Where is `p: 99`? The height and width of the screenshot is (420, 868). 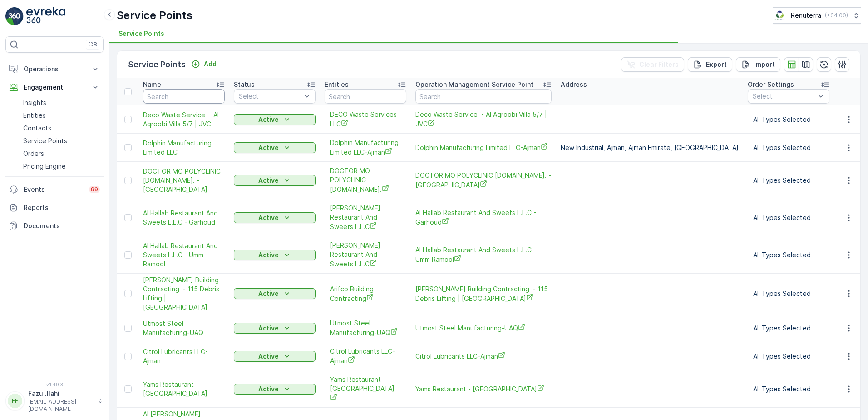 p: 99 is located at coordinates (95, 189).